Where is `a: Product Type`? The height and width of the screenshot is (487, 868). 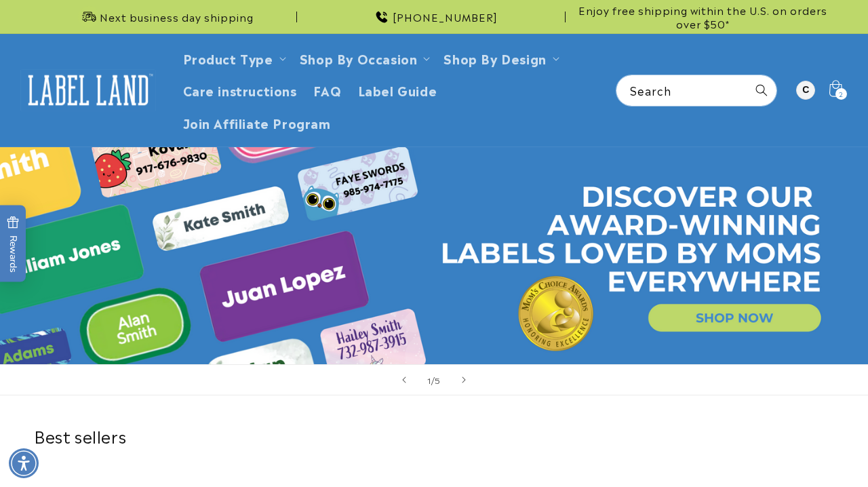 a: Product Type is located at coordinates (227, 58).